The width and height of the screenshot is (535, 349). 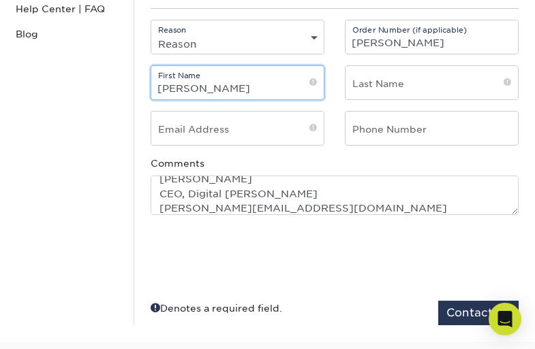 I want to click on button: Contact Us, so click(x=478, y=313).